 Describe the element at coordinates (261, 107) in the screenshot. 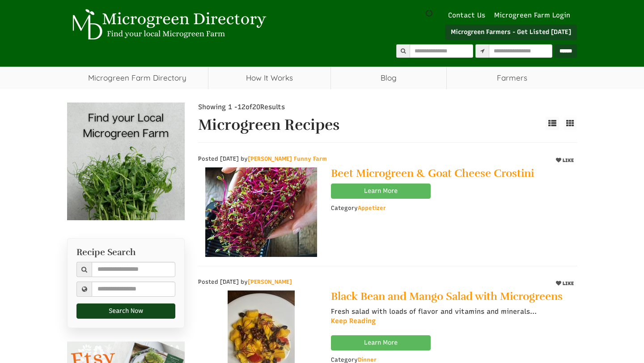

I see `div: Showing 1 - of Results` at that location.